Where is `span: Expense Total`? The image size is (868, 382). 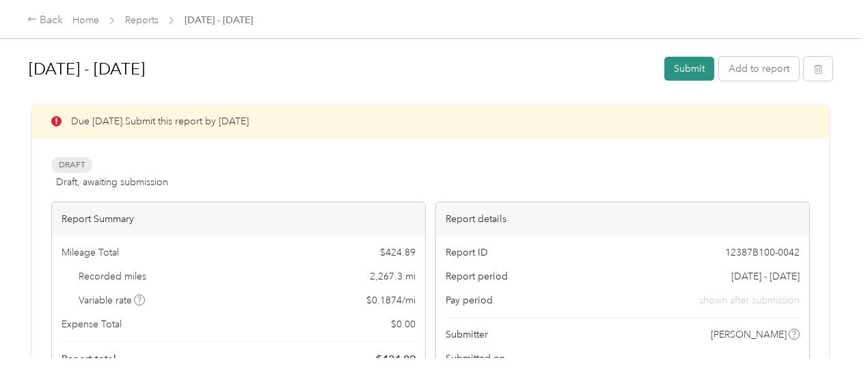 span: Expense Total is located at coordinates (91, 324).